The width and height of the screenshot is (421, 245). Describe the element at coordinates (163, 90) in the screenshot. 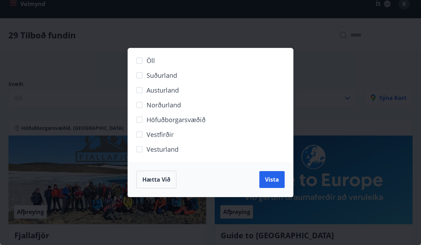

I see `span: Austurland` at that location.